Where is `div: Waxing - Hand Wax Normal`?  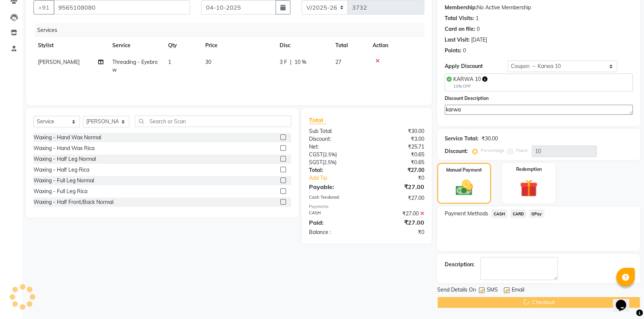 div: Waxing - Hand Wax Normal is located at coordinates (67, 137).